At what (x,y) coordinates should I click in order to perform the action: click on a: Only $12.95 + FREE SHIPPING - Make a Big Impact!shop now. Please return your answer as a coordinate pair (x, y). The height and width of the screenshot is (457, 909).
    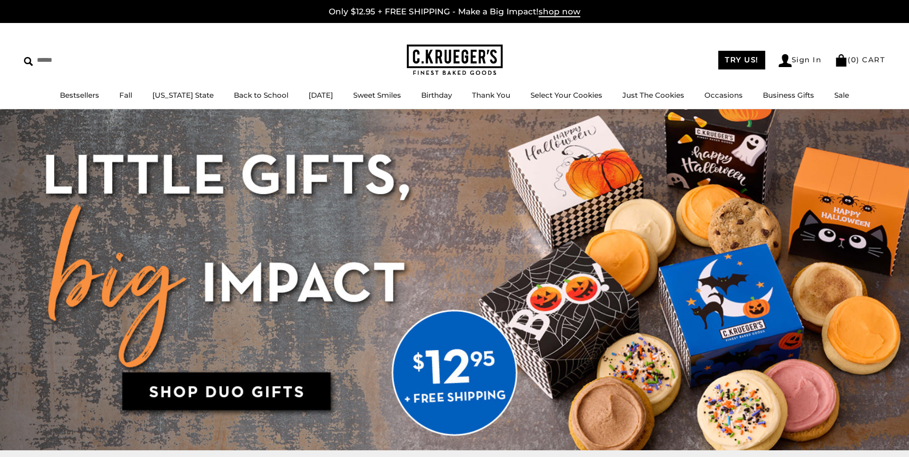
    Looking at the image, I should click on (454, 12).